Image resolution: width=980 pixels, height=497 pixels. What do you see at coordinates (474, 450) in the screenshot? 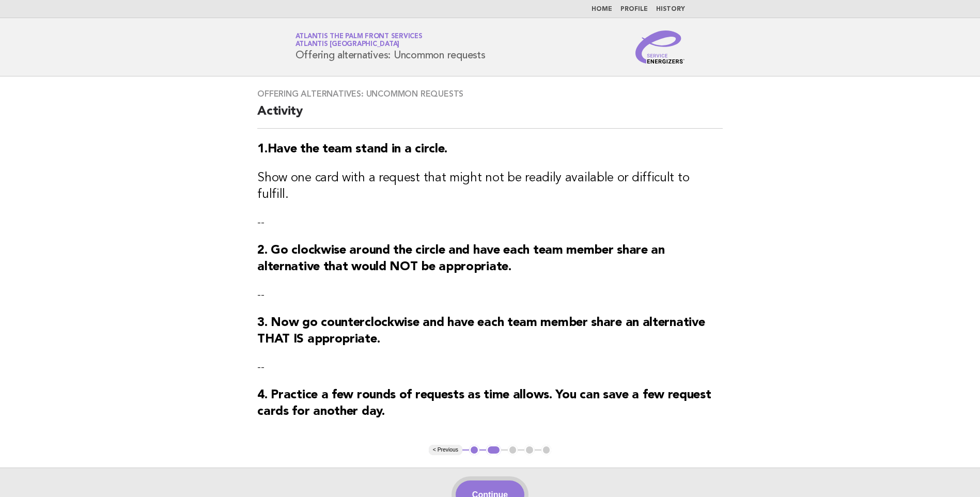
I see `button: 1` at bounding box center [474, 450].